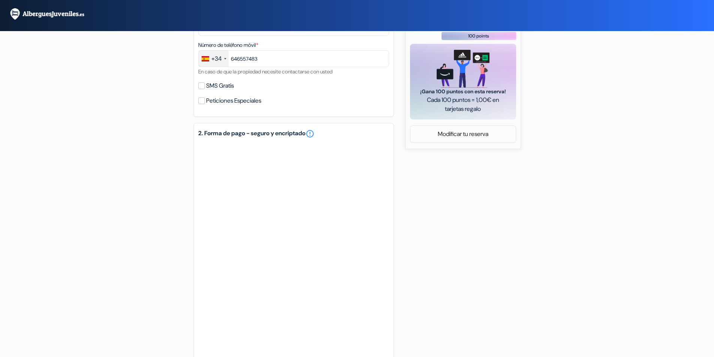  What do you see at coordinates (220, 86) in the screenshot?
I see `label: SMS Gratis` at bounding box center [220, 86].